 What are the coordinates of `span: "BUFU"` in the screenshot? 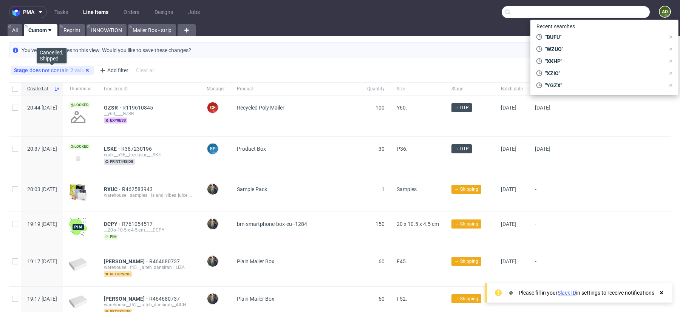 It's located at (603, 37).